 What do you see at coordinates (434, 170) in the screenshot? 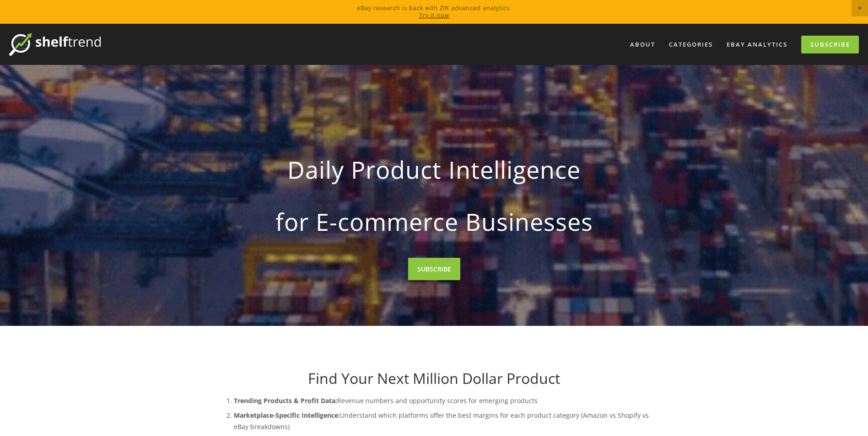
I see `strong: Daily Product Intelligence` at bounding box center [434, 170].